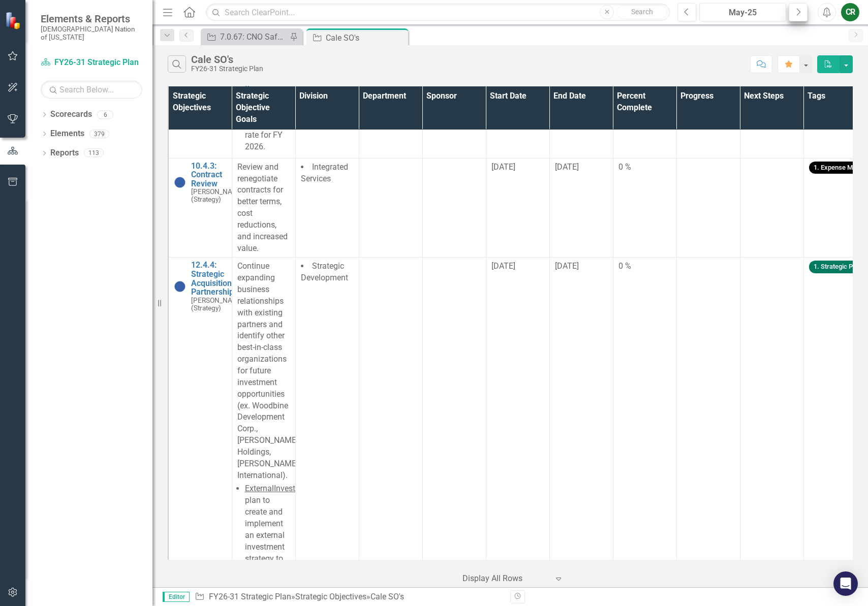 The width and height of the screenshot is (868, 606). What do you see at coordinates (13, 20) in the screenshot?
I see `img: ClearPoint Strategy` at bounding box center [13, 20].